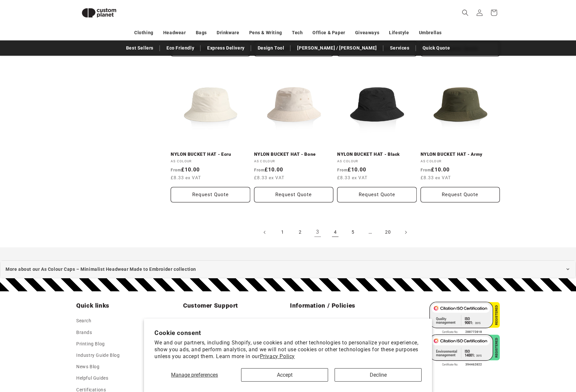 The image size is (576, 392). What do you see at coordinates (98, 355) in the screenshot?
I see `a: Industry Guide Blog` at bounding box center [98, 355].